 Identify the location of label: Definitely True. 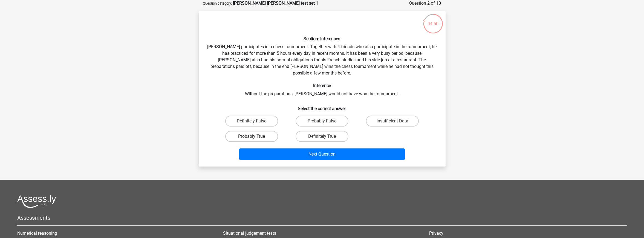
(322, 136).